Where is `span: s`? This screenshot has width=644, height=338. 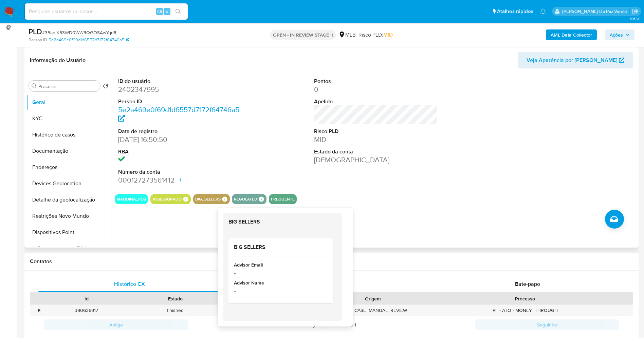
span: s is located at coordinates (167, 12).